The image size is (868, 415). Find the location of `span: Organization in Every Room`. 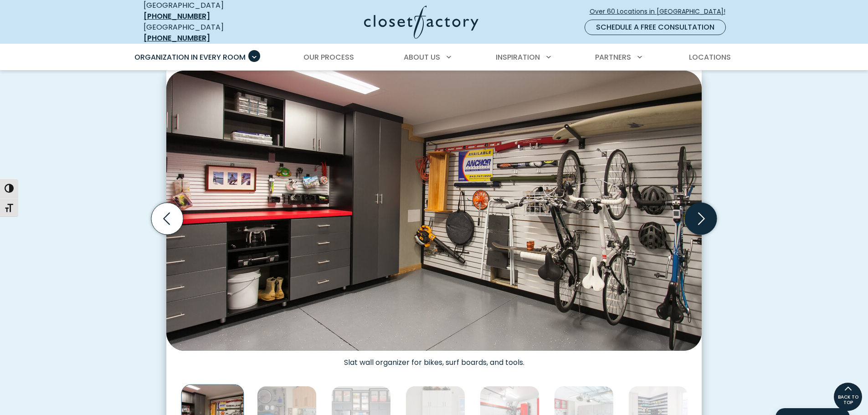

span: Organization in Every Room is located at coordinates (190, 57).